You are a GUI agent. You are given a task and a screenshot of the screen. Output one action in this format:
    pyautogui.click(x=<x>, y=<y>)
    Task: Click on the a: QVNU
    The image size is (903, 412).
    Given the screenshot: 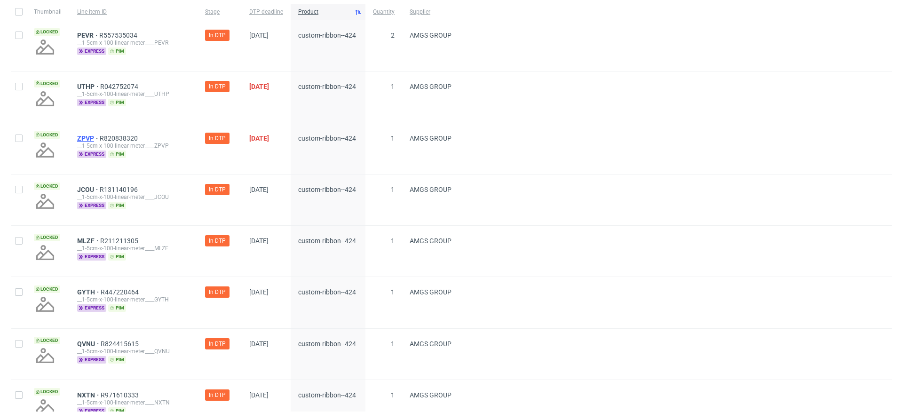 What is the action you would take?
    pyautogui.click(x=89, y=344)
    